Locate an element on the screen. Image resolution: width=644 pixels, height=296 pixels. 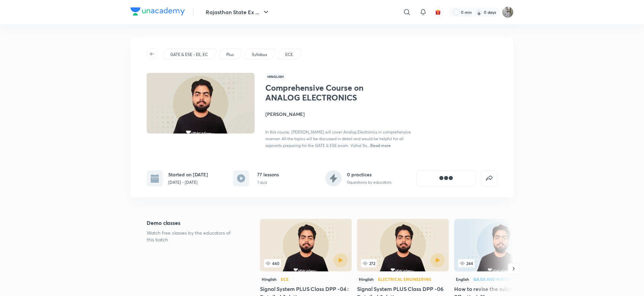
div: ECE is located at coordinates (284, 279).